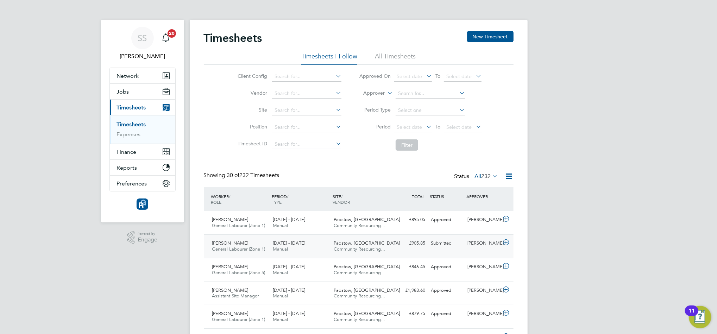 This screenshot has height=334, width=717. I want to click on span: 232, so click(486, 176).